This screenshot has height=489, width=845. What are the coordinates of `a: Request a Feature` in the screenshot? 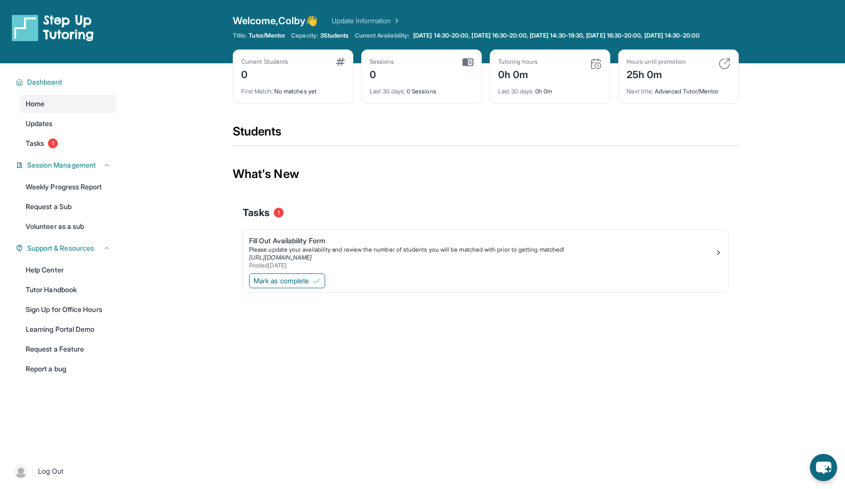 It's located at (68, 349).